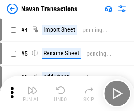  Describe the element at coordinates (24, 30) in the screenshot. I see `span: # 4` at that location.